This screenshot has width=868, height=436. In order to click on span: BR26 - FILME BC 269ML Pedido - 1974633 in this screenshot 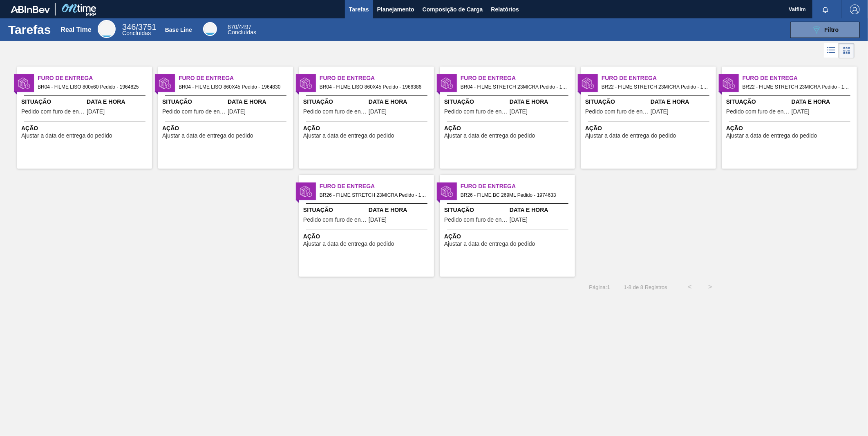, I will do `click(514, 195)`.